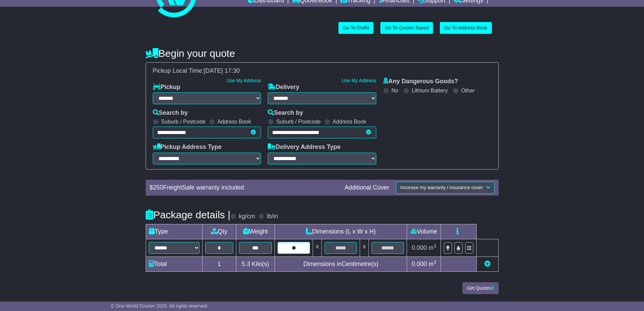 This screenshot has height=311, width=644. I want to click on h4: Package details |, so click(187, 214).